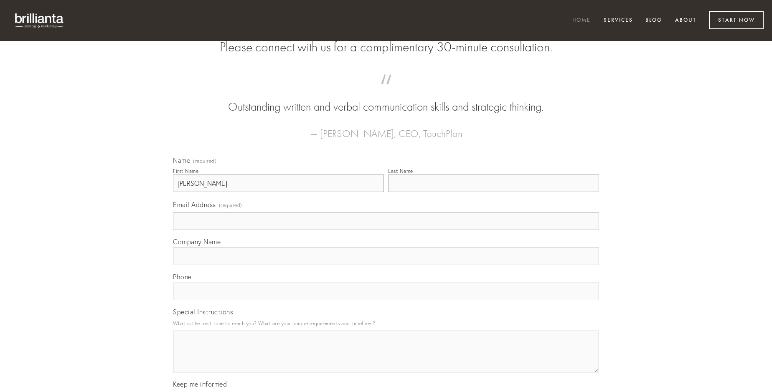 The height and width of the screenshot is (392, 772). Describe the element at coordinates (736, 20) in the screenshot. I see `a: Start Now` at that location.